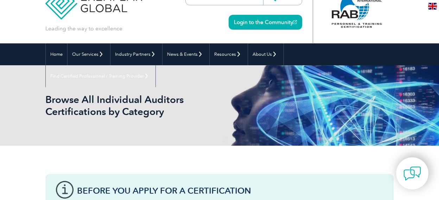 The width and height of the screenshot is (439, 200). Describe the element at coordinates (265, 22) in the screenshot. I see `a: Login to the Community` at that location.